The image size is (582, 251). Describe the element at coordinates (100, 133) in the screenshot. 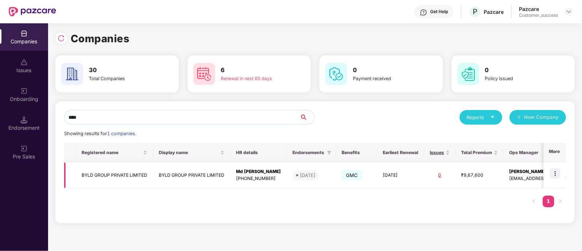

I see `span: Showing results for` at that location.